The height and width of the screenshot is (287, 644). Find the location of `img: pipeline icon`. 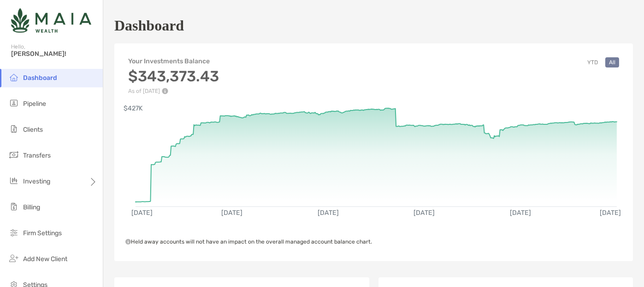

img: pipeline icon is located at coordinates (14, 103).